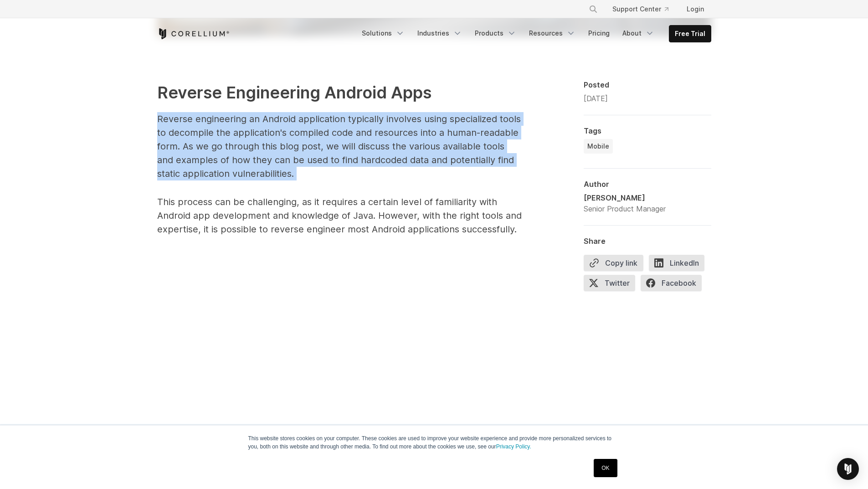 Image resolution: width=868 pixels, height=489 pixels. Describe the element at coordinates (599, 33) in the screenshot. I see `a: Pricing` at that location.